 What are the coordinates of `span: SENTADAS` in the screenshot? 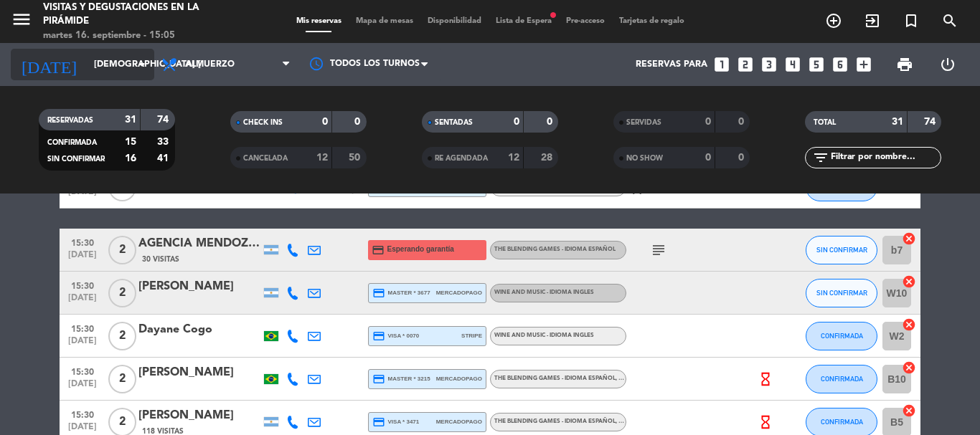 It's located at (453, 123).